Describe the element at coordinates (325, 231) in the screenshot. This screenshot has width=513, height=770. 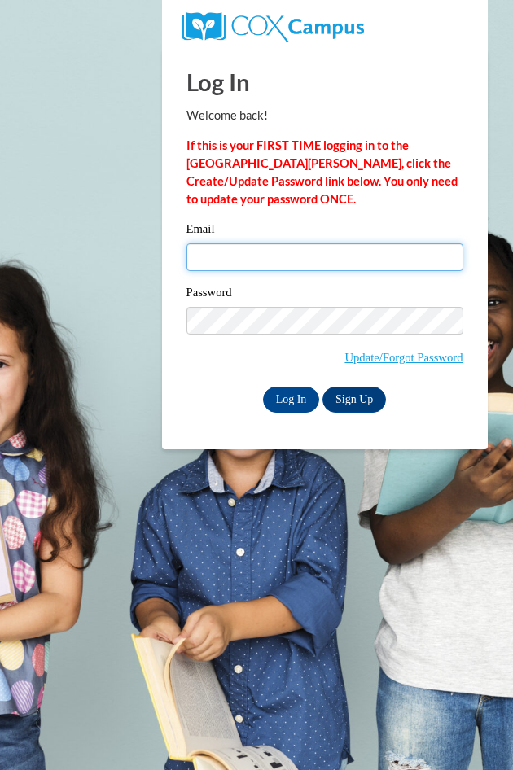
I see `label: Email` at that location.